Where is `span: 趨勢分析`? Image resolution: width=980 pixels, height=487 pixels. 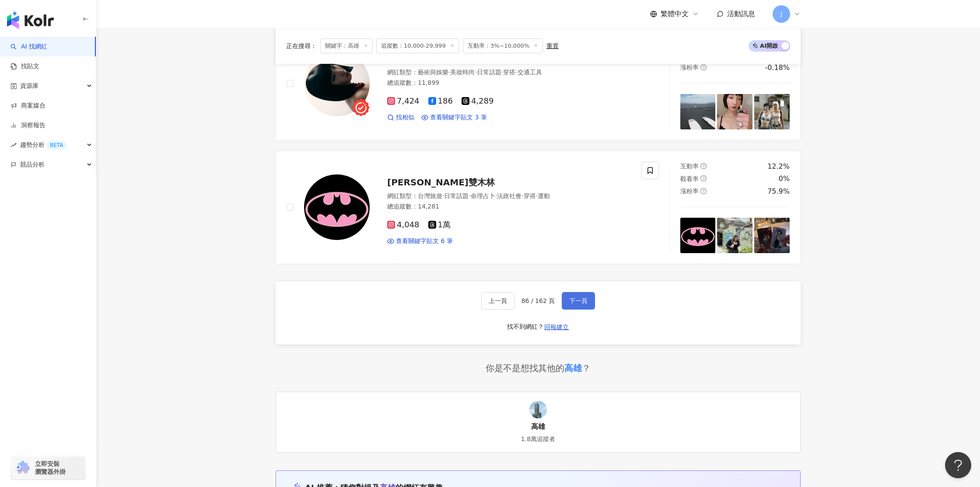 span: 趨勢分析 is located at coordinates (44, 144).